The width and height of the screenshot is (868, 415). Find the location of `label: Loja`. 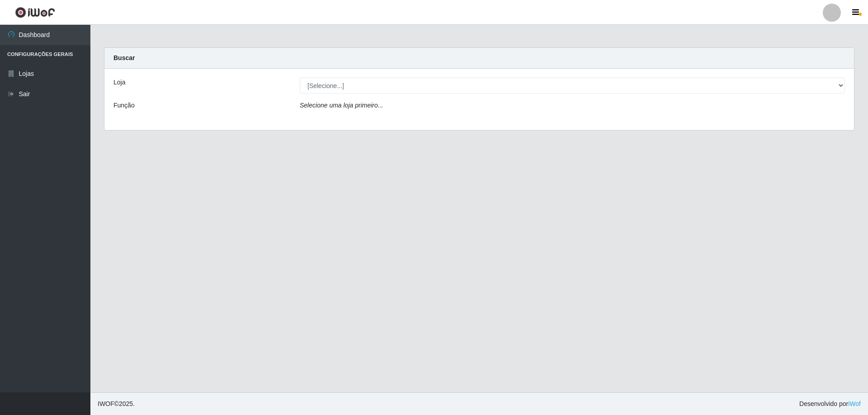

label: Loja is located at coordinates (119, 82).